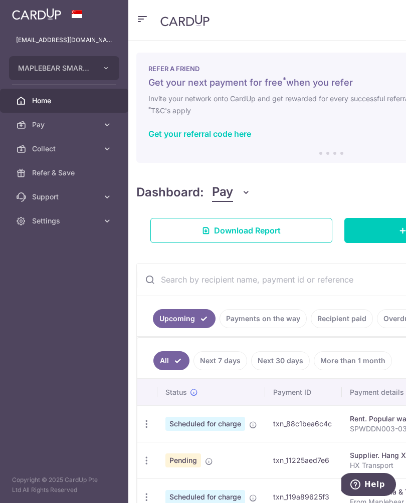 The height and width of the screenshot is (503, 406). Describe the element at coordinates (353, 361) in the screenshot. I see `a: More than 1 month` at that location.